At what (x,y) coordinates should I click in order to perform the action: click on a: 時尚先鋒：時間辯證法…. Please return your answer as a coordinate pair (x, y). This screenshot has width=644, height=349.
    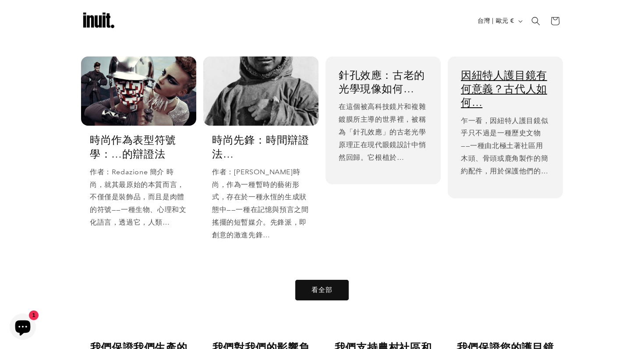
    Looking at the image, I should click on (260, 147).